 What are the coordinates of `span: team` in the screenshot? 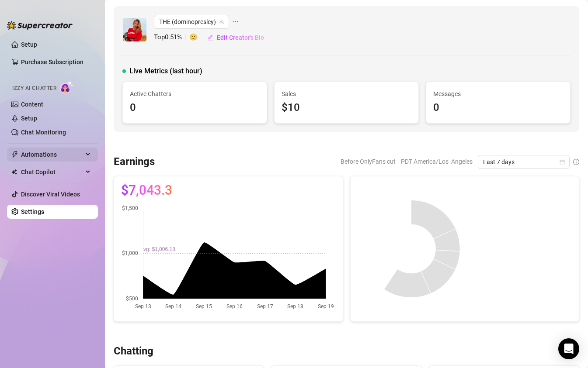 It's located at (222, 22).